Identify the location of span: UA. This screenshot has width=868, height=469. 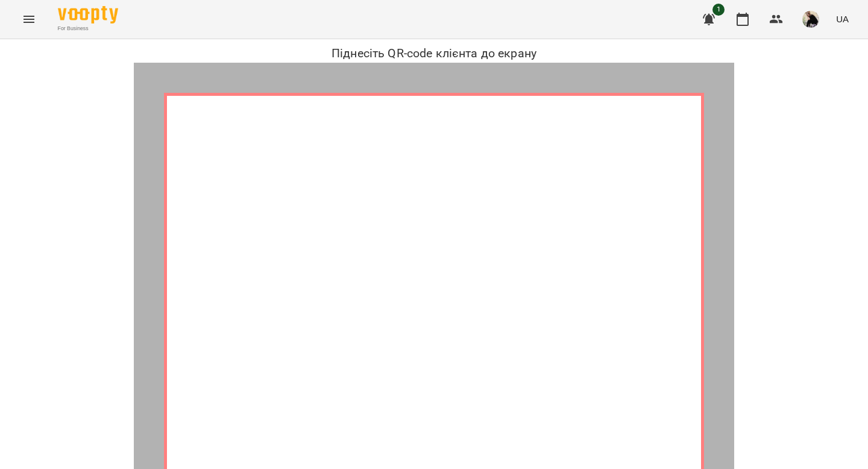
(842, 19).